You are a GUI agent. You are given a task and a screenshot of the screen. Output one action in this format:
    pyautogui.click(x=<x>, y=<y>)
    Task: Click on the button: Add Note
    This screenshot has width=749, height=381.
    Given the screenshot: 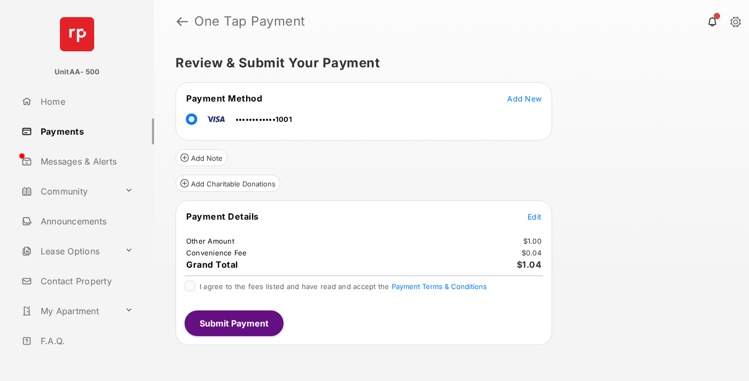 What is the action you would take?
    pyautogui.click(x=201, y=158)
    